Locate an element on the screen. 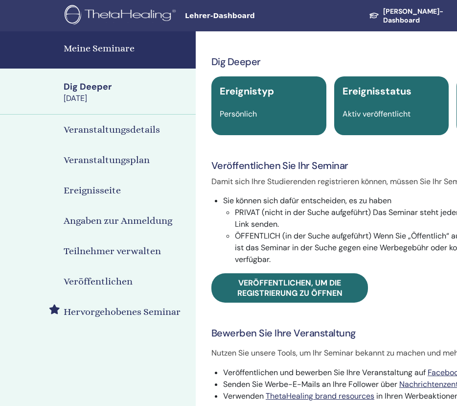 The width and height of the screenshot is (457, 406). img: graduation-cap-white.svg is located at coordinates (374, 15).